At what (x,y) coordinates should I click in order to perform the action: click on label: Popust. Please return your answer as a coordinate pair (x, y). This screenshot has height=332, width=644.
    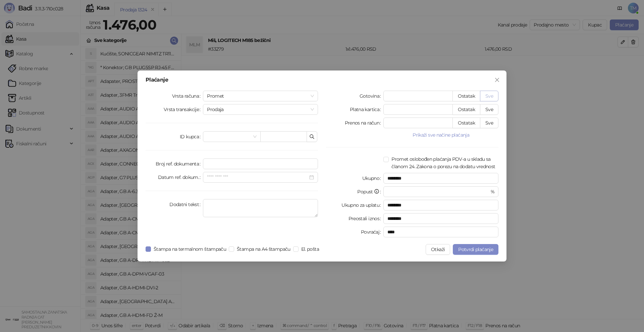
    Looking at the image, I should click on (370, 191).